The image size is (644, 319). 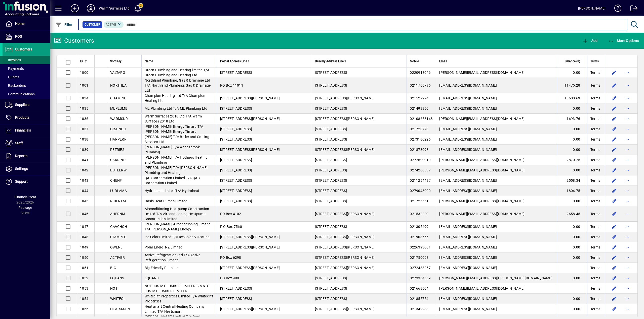 I want to click on div: ID, so click(x=85, y=61).